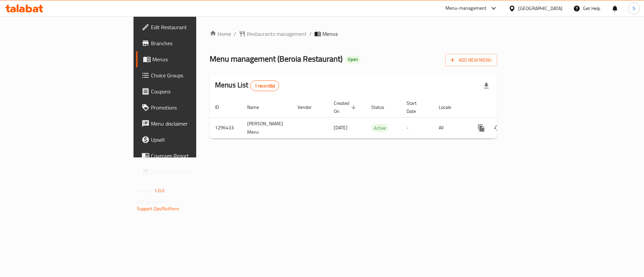 The height and width of the screenshot is (277, 644). Describe the element at coordinates (188, 156) in the screenshot. I see `a: Coverage Report` at that location.